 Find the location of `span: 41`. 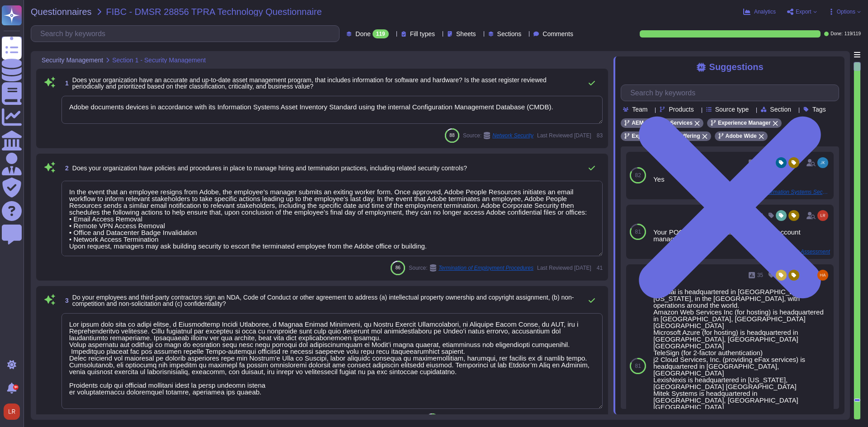

span: 41 is located at coordinates (599, 268).